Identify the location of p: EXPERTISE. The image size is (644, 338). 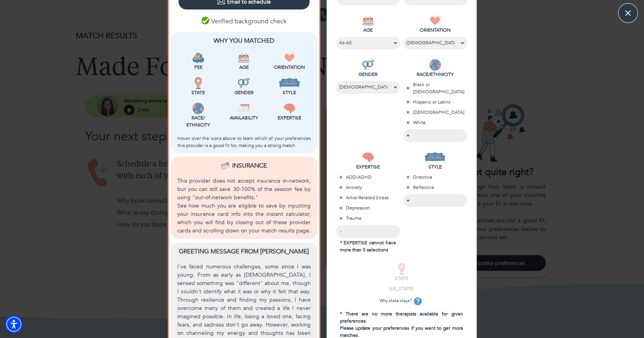
(368, 167).